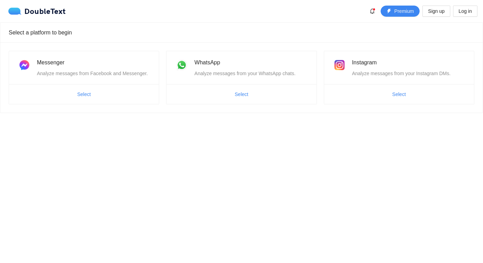 The width and height of the screenshot is (483, 263). What do you see at coordinates (241, 32) in the screenshot?
I see `div: Select a platform to begin` at bounding box center [241, 32].